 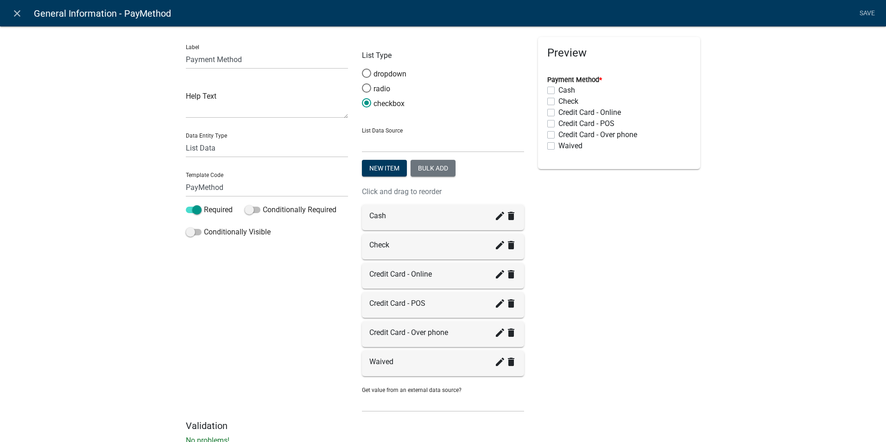 I want to click on div: Credit Card - Over phone, so click(x=443, y=333).